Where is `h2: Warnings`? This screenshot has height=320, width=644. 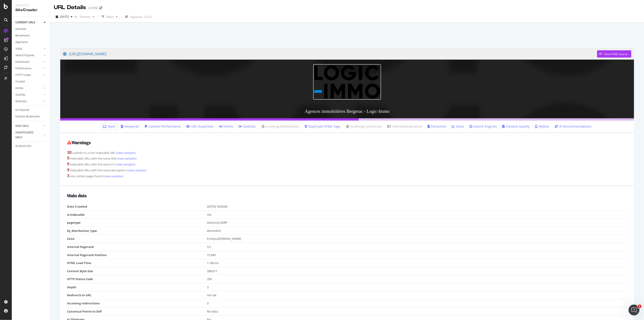
h2: Warnings is located at coordinates (348, 143).